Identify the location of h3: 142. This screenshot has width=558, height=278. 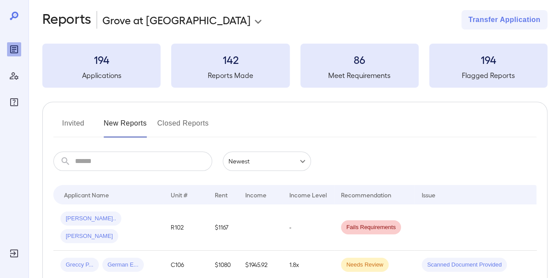
(230, 60).